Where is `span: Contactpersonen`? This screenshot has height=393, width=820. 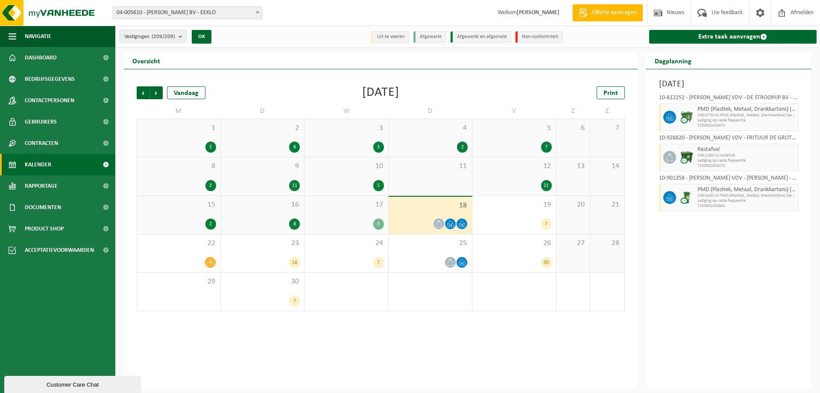
span: Contactpersonen is located at coordinates (50, 100).